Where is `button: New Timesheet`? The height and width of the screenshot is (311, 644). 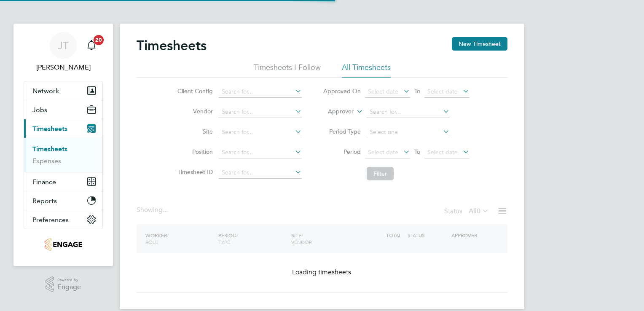 button: New Timesheet is located at coordinates (480, 44).